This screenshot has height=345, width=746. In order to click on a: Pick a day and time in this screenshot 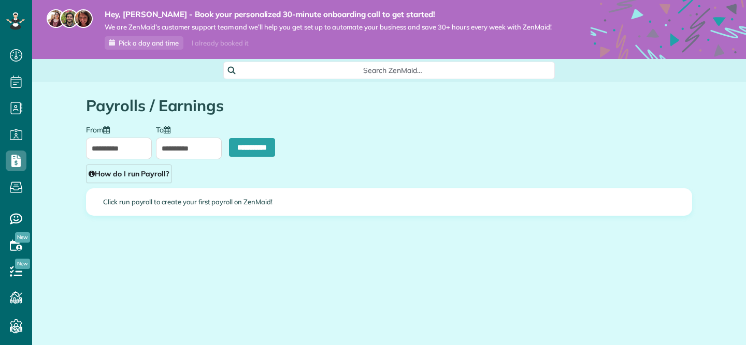, I will do `click(144, 43)`.